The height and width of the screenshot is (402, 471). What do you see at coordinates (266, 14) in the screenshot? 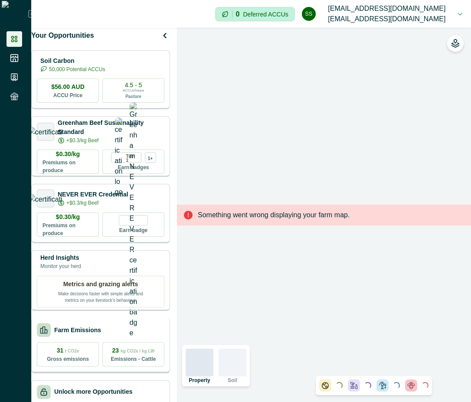
I see `p: Deferred ACCUs` at bounding box center [266, 14].